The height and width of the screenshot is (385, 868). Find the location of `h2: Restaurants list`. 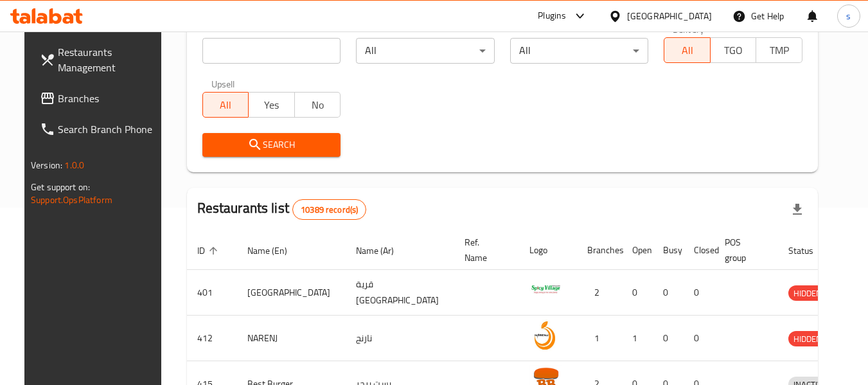

h2: Restaurants list is located at coordinates (282, 209).